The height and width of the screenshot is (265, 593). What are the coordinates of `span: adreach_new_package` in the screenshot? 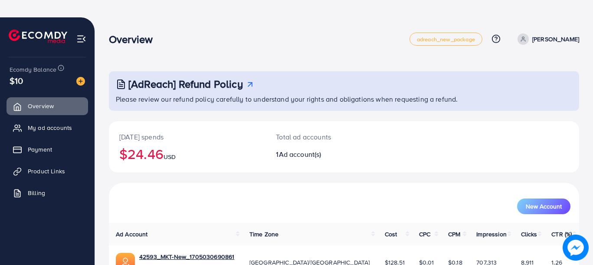 It's located at (446, 39).